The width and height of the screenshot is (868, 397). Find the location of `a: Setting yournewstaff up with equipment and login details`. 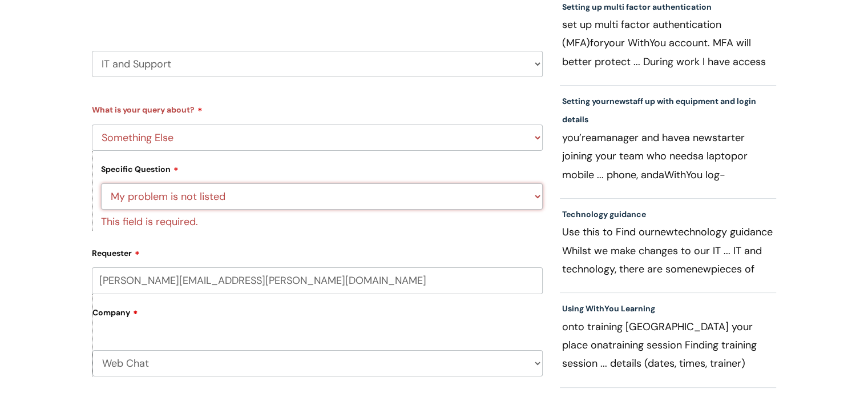

a: Setting yournewstaff up with equipment and login details is located at coordinates (659, 110).